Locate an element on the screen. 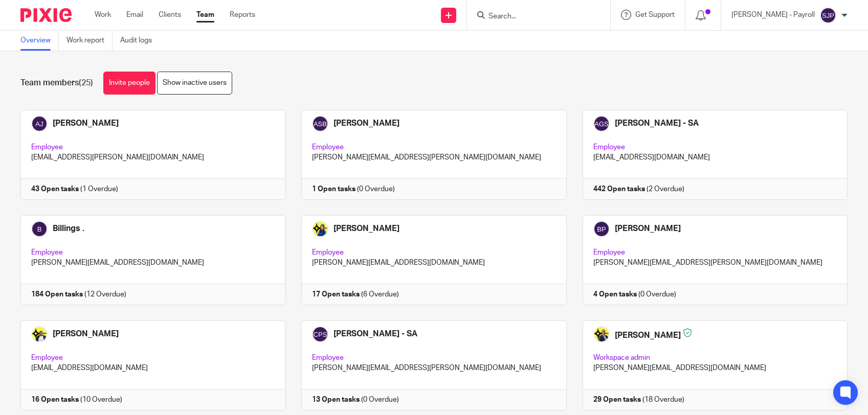 This screenshot has width=868, height=415. a: Audit logs is located at coordinates (140, 40).